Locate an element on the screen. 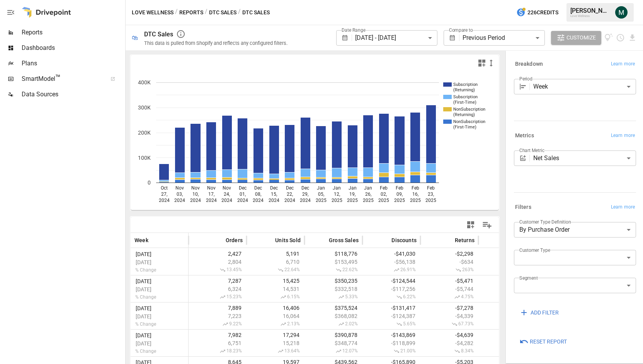 The width and height of the screenshot is (643, 364). span: -$7,278 is located at coordinates (450, 308).